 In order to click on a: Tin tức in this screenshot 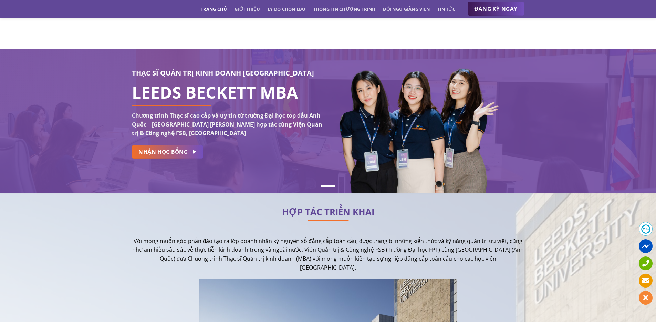, I will do `click(446, 9)`.